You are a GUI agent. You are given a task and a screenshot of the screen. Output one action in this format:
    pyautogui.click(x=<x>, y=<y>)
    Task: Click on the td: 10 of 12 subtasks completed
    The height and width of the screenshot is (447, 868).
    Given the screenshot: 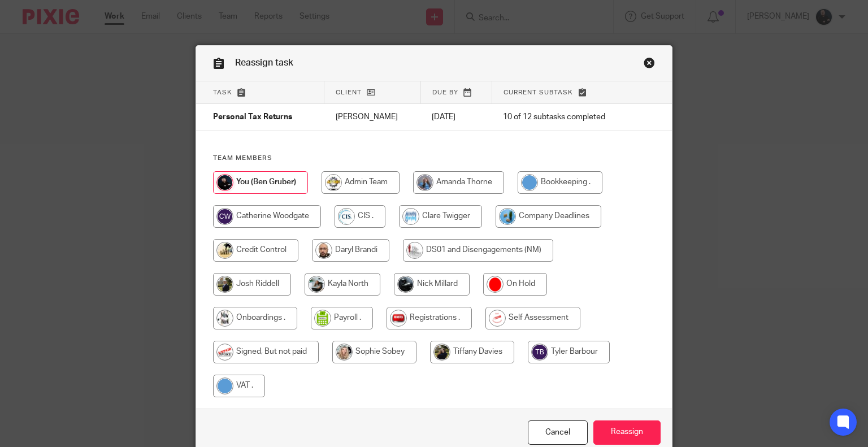 What is the action you would take?
    pyautogui.click(x=563, y=118)
    